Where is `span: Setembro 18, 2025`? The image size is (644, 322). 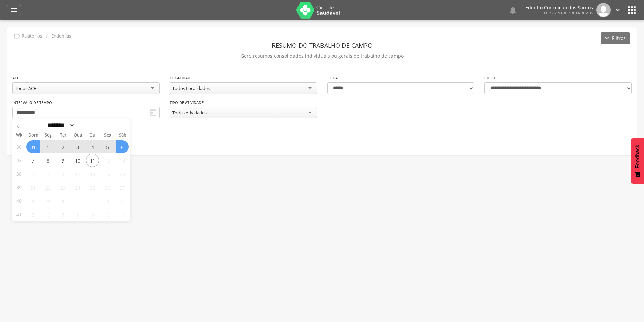
span: Setembro 18, 2025 is located at coordinates (92, 174).